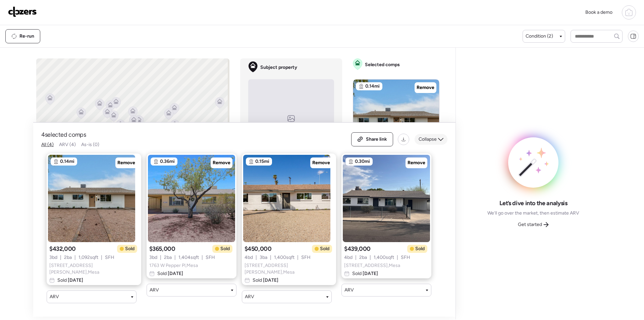 This screenshot has height=320, width=644. I want to click on span: Collapse, so click(428, 139).